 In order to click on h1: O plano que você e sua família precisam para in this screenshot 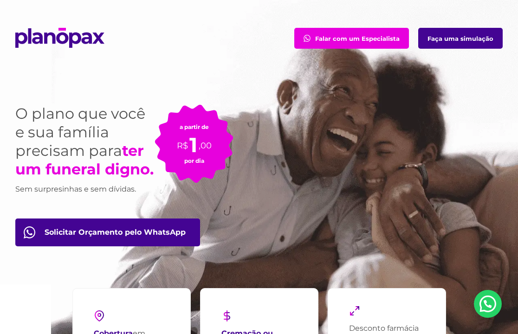, I will do `click(85, 142)`.